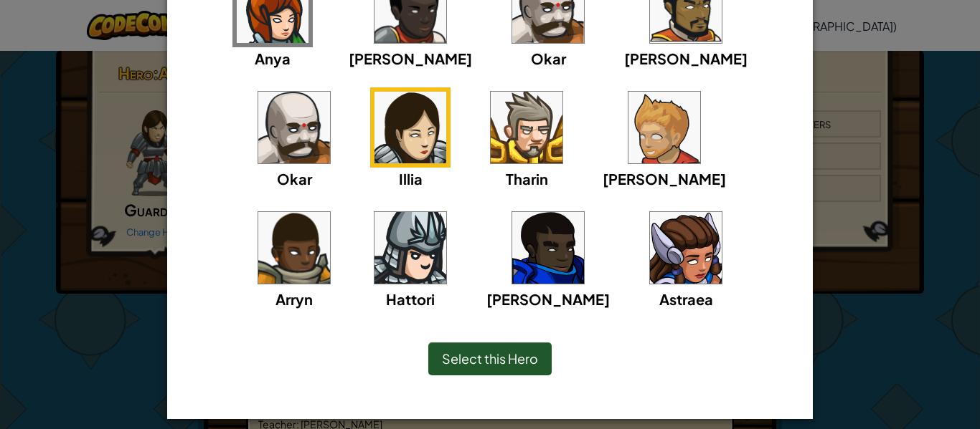 The height and width of the screenshot is (429, 980). I want to click on span: Tharin, so click(527, 179).